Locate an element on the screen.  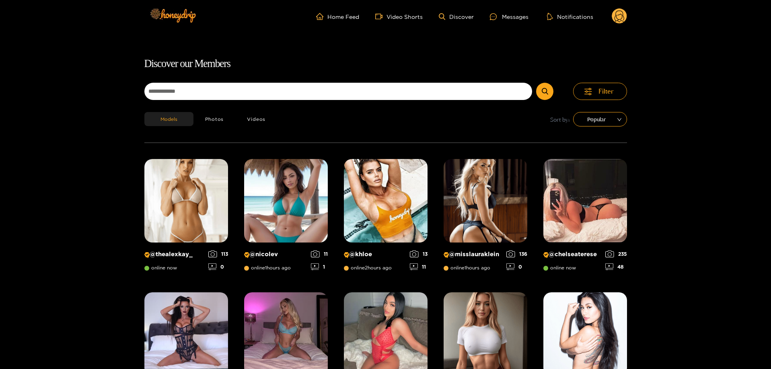
a: Creator Profile Image: khloe@khloeonline2hours ago1311 is located at coordinates (385, 218).